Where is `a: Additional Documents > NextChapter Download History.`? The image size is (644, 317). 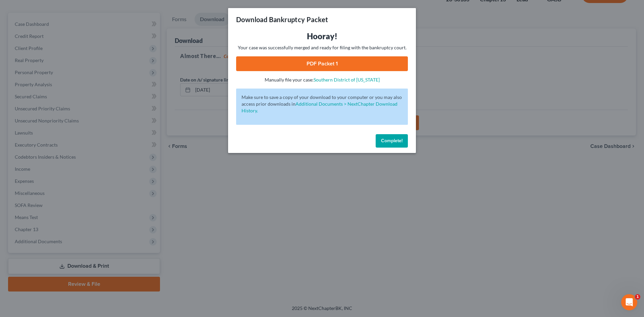 a: Additional Documents > NextChapter Download History. is located at coordinates (320, 107).